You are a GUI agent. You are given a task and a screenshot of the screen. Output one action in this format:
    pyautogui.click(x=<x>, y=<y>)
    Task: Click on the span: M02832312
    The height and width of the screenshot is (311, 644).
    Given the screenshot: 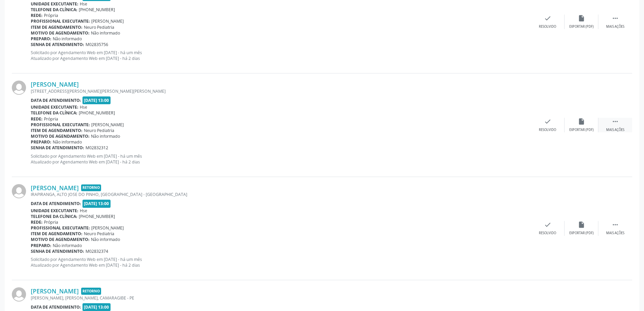 What is the action you would take?
    pyautogui.click(x=97, y=148)
    